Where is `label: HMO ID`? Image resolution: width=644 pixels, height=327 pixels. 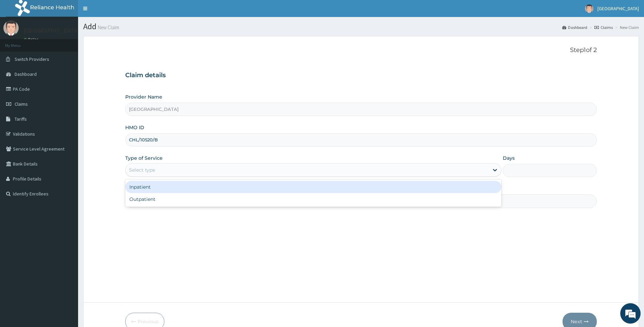
label: HMO ID is located at coordinates (135, 128).